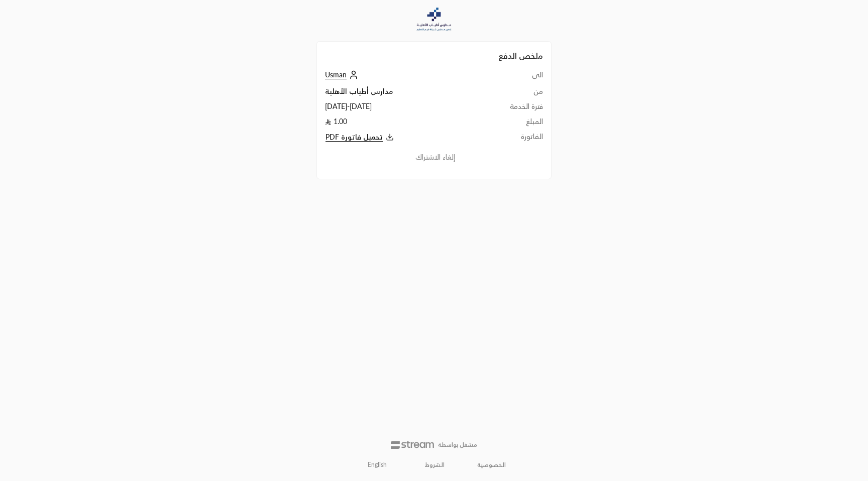  Describe the element at coordinates (508, 137) in the screenshot. I see `td: الفاتورة` at that location.